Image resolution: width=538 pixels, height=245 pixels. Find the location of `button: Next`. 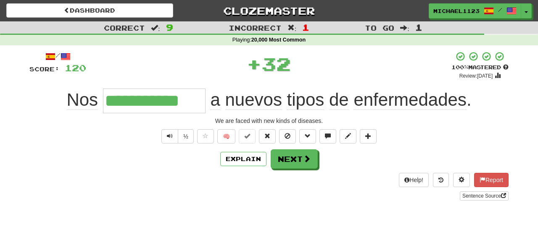

button: Next is located at coordinates (294, 159).